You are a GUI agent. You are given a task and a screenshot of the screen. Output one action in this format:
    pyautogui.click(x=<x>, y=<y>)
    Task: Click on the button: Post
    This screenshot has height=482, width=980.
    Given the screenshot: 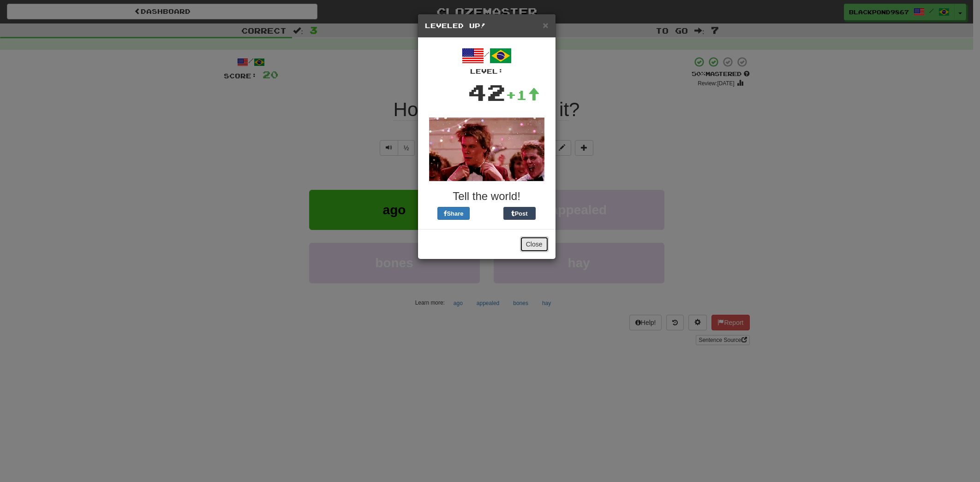 What is the action you would take?
    pyautogui.click(x=519, y=213)
    